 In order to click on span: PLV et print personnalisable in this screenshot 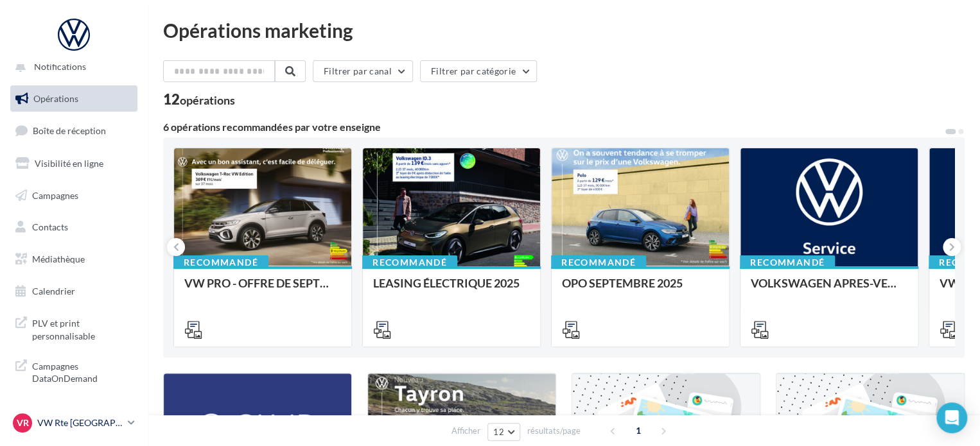, I will do `click(82, 328)`.